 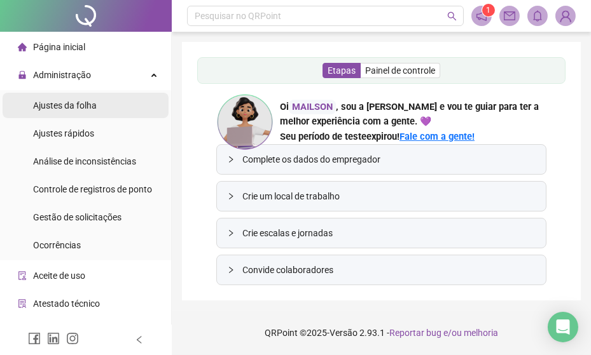 I want to click on img: ana-icon.cad42e3e8b8746aecfa2.png, so click(x=245, y=122).